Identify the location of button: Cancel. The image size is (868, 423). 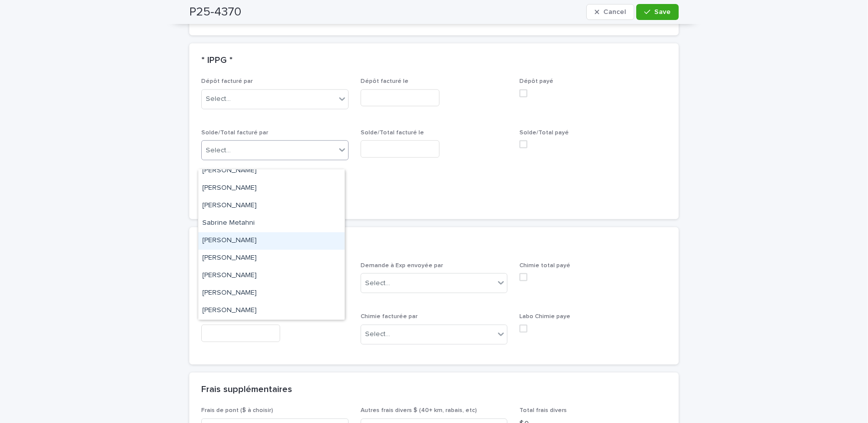
(610, 12).